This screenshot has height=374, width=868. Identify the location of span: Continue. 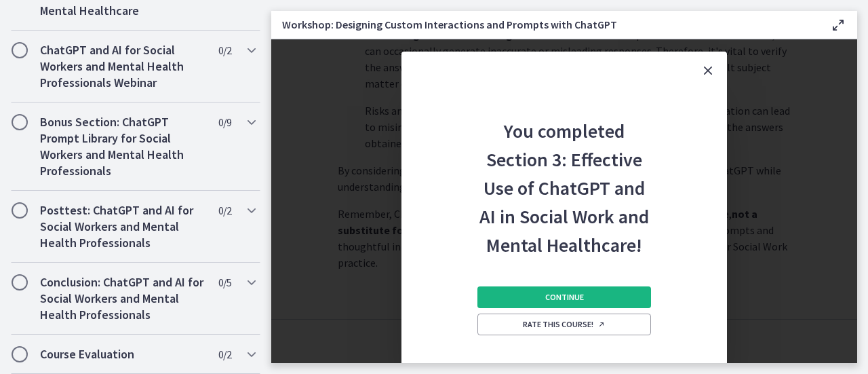
(565, 297).